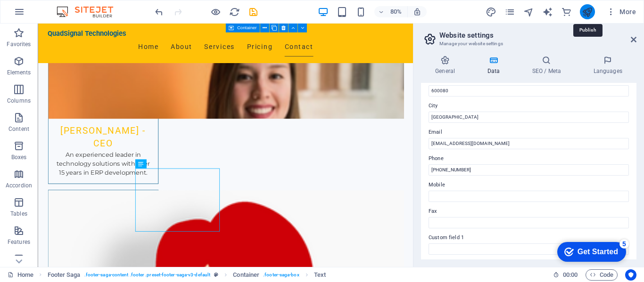  I want to click on i: Design (Ctrl+Alt+Y), so click(491, 11).